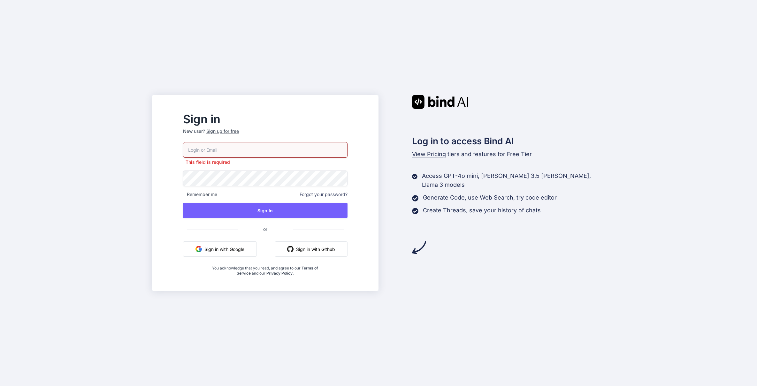  Describe the element at coordinates (265, 211) in the screenshot. I see `button: Sign In` at that location.